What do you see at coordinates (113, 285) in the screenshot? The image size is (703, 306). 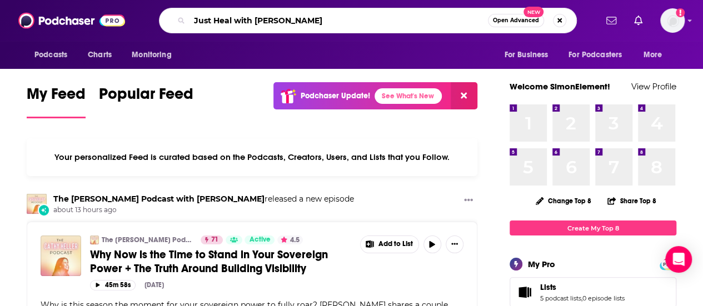 I see `button: 45m 58s` at bounding box center [113, 285].